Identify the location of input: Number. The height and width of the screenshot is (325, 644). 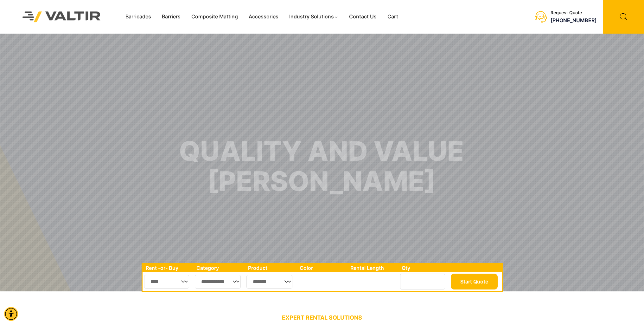
(423, 282).